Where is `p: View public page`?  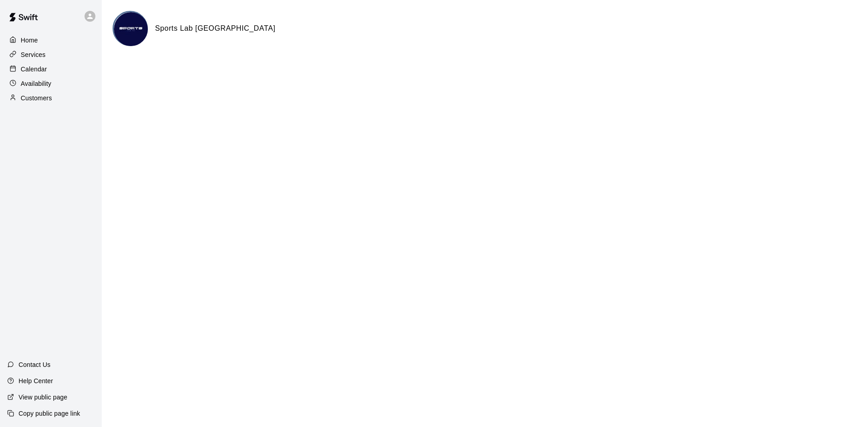
p: View public page is located at coordinates (43, 397).